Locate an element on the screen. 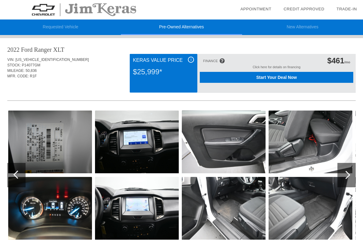 The height and width of the screenshot is (243, 363). span: MILEAGE: is located at coordinates (16, 71).